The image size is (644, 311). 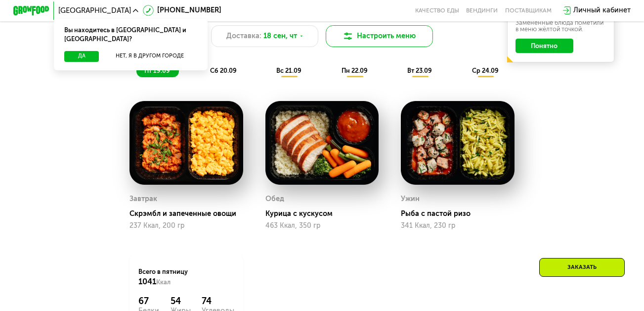 I want to click on div: Обед, so click(x=275, y=198).